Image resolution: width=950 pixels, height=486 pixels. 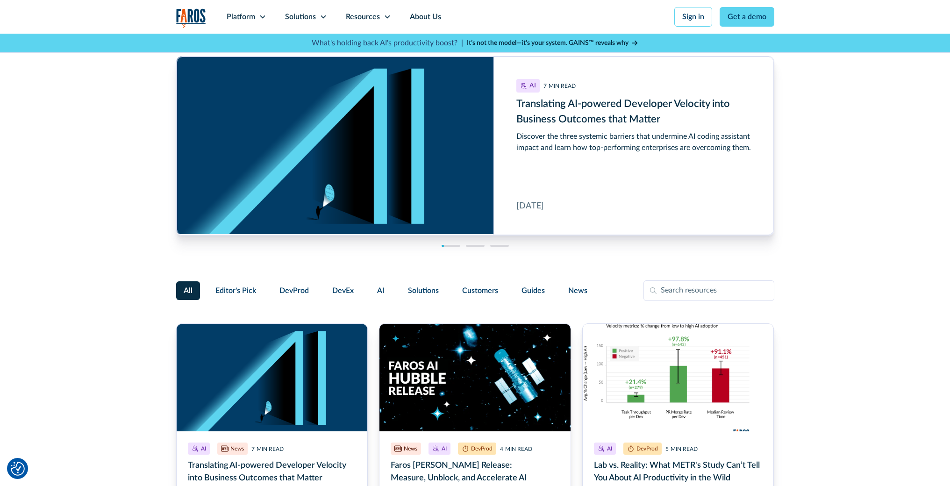 I want to click on span: Customers, so click(x=480, y=291).